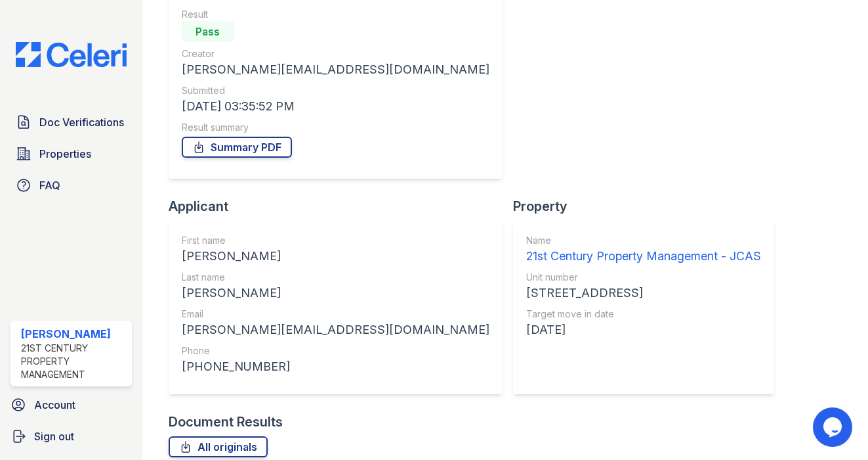 This screenshot has height=460, width=868. Describe the element at coordinates (336, 14) in the screenshot. I see `div: Result` at that location.